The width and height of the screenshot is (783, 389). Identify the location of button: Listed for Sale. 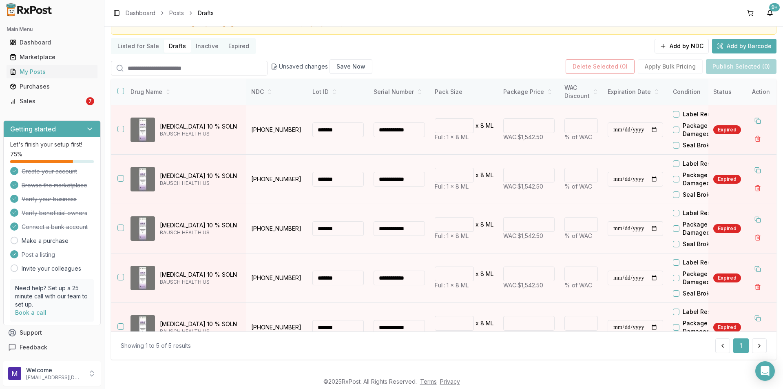
(138, 46).